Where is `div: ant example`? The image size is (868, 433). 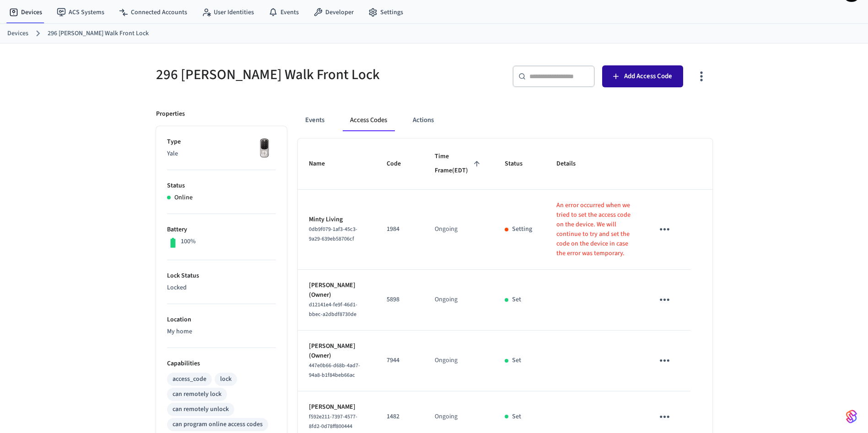 div: ant example is located at coordinates (506, 120).